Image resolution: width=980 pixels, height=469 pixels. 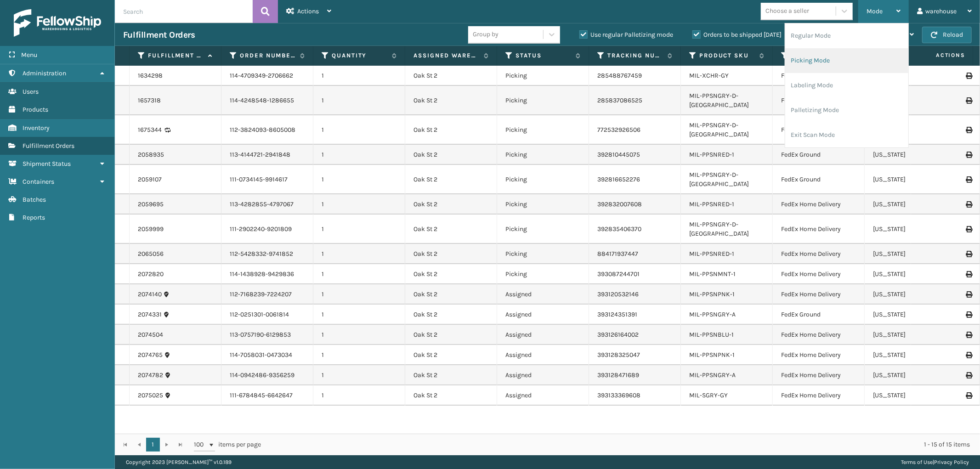 I want to click on a: 2072820, so click(x=151, y=274).